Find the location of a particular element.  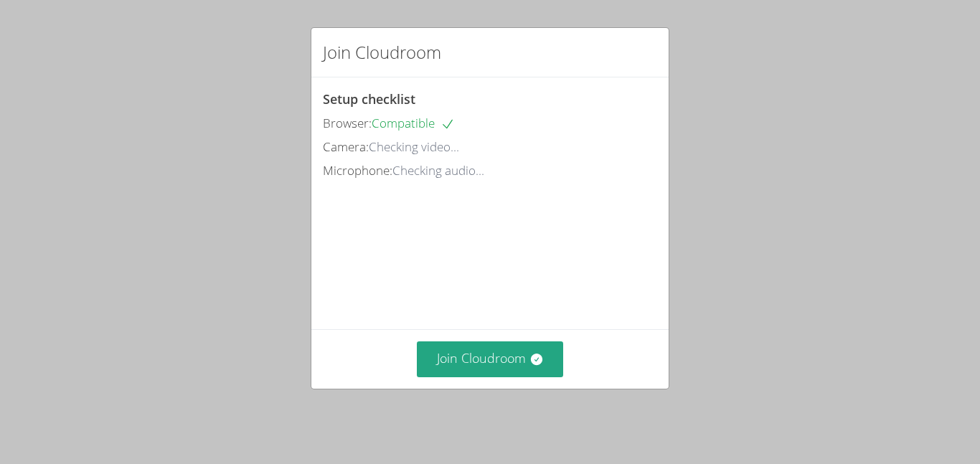

span: Checking video... is located at coordinates (414, 146).